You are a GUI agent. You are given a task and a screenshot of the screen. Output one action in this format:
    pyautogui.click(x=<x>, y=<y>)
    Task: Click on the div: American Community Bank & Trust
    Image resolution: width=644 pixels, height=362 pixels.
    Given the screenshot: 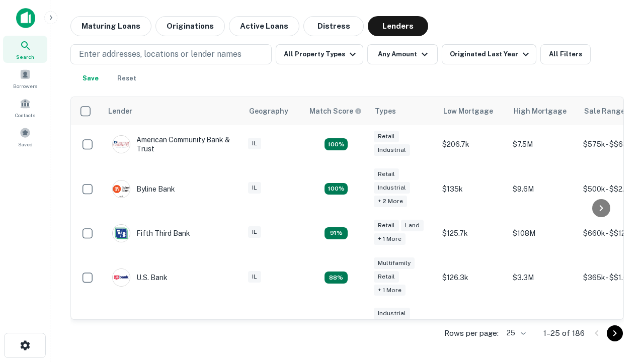 What is the action you would take?
    pyautogui.click(x=172, y=144)
    